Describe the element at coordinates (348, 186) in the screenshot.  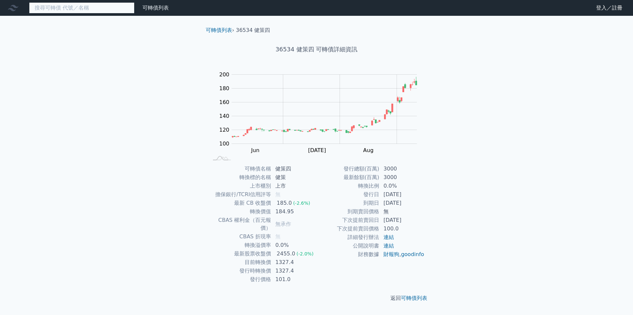
I see `td: 轉換比例` at that location.